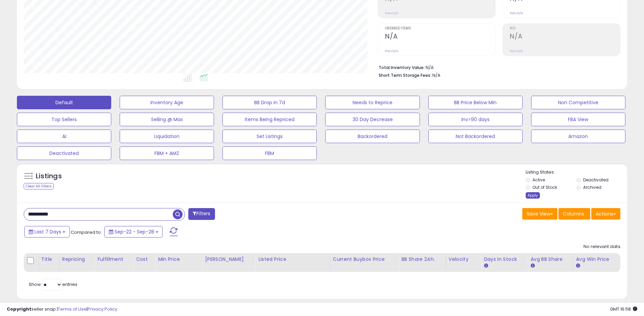  I want to click on span: ROI, so click(565, 28).